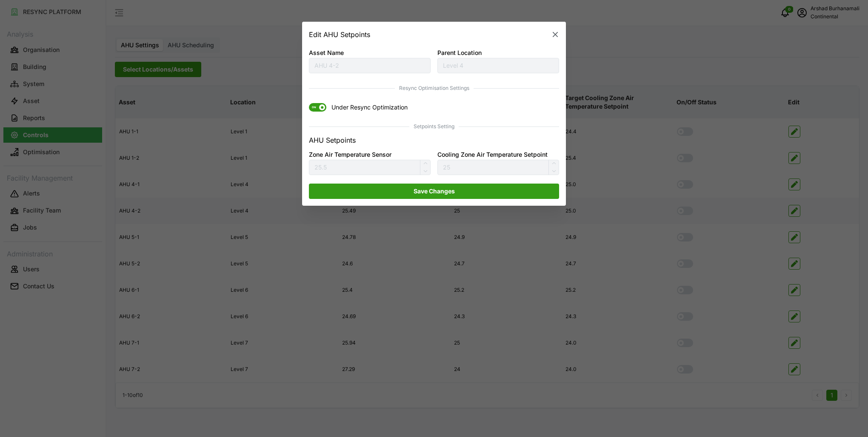  What do you see at coordinates (314, 108) in the screenshot?
I see `span: ON` at bounding box center [314, 108].